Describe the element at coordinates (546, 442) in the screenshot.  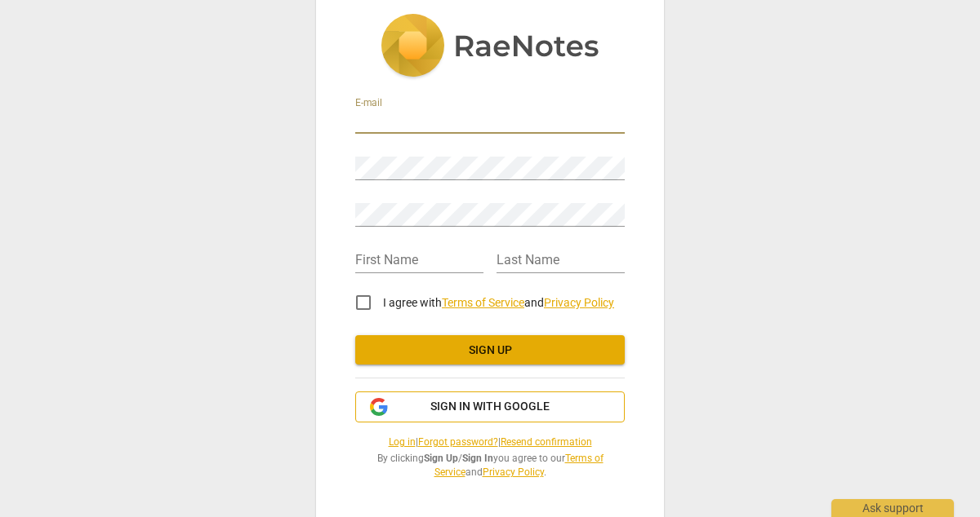
I see `a: Resend confirmation` at that location.